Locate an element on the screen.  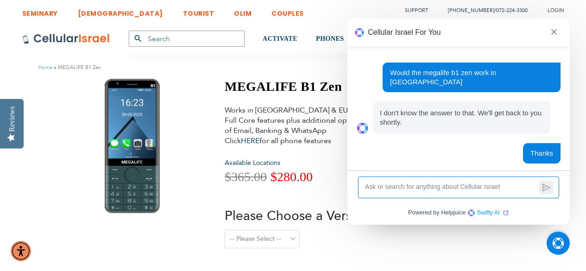
span: Please Choose a Version is located at coordinates (297, 216).